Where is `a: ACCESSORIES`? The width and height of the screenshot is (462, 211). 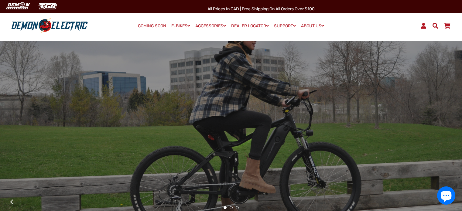
a: ACCESSORIES is located at coordinates (210, 26).